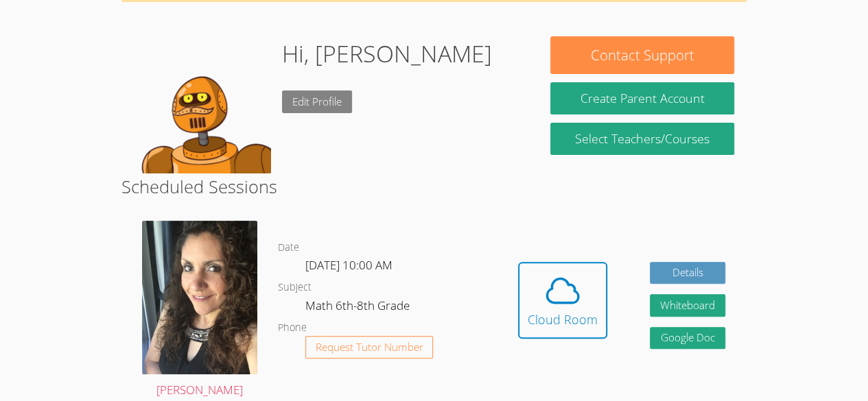 The height and width of the screenshot is (401, 868). Describe the element at coordinates (641, 55) in the screenshot. I see `button: Contact Support` at that location.